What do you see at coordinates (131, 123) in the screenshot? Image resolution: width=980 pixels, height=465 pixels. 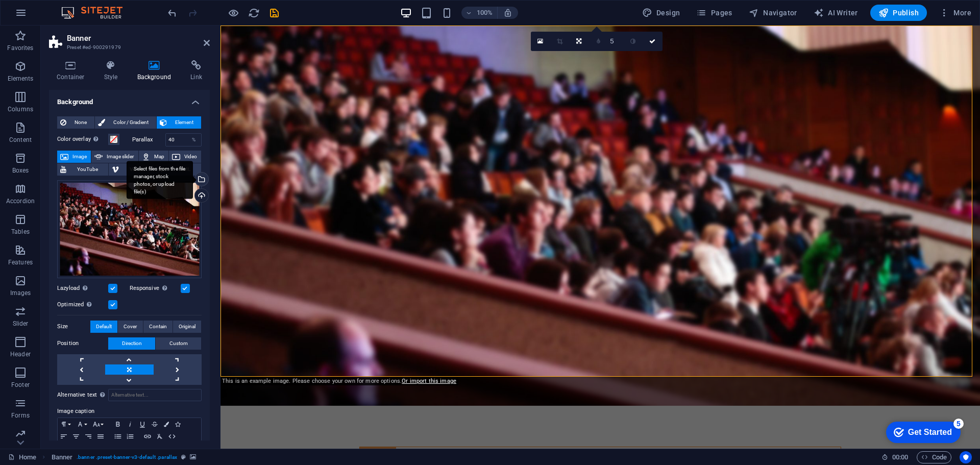 I see `span: Color / Gradient` at bounding box center [131, 123].